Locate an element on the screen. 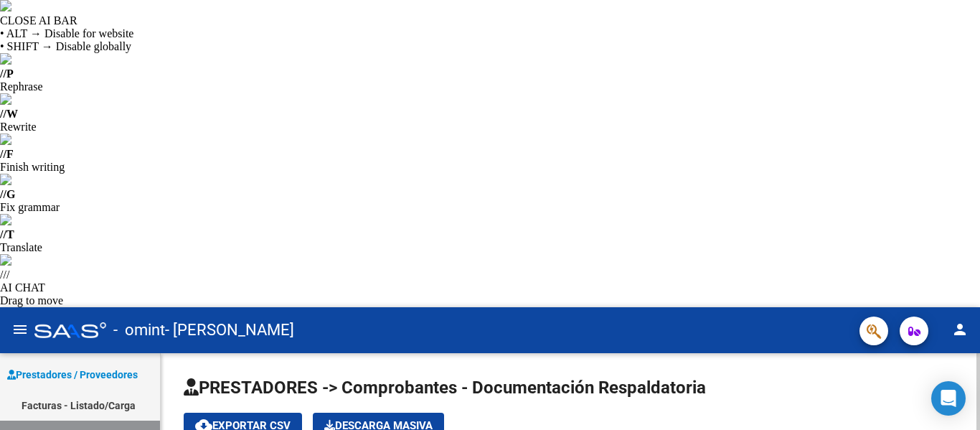 The height and width of the screenshot is (430, 980). span: - omint is located at coordinates (139, 330).